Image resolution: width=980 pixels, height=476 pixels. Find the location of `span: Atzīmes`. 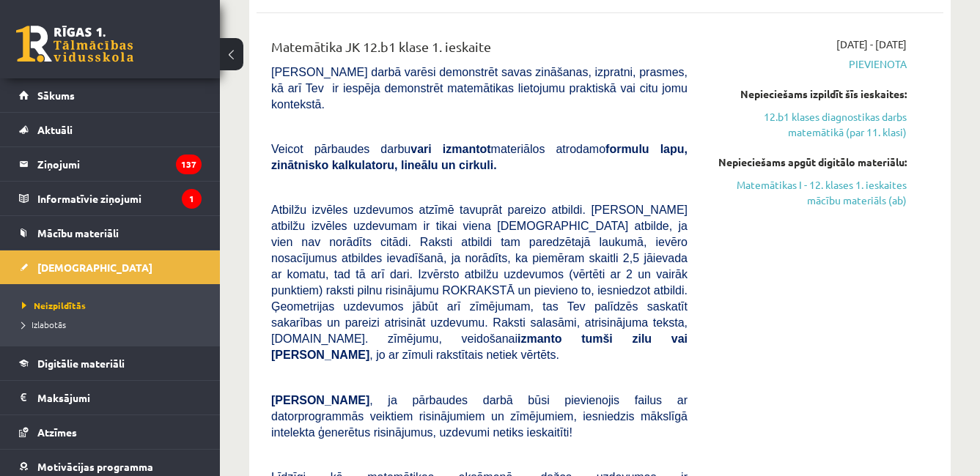

span: Atzīmes is located at coordinates (57, 433).